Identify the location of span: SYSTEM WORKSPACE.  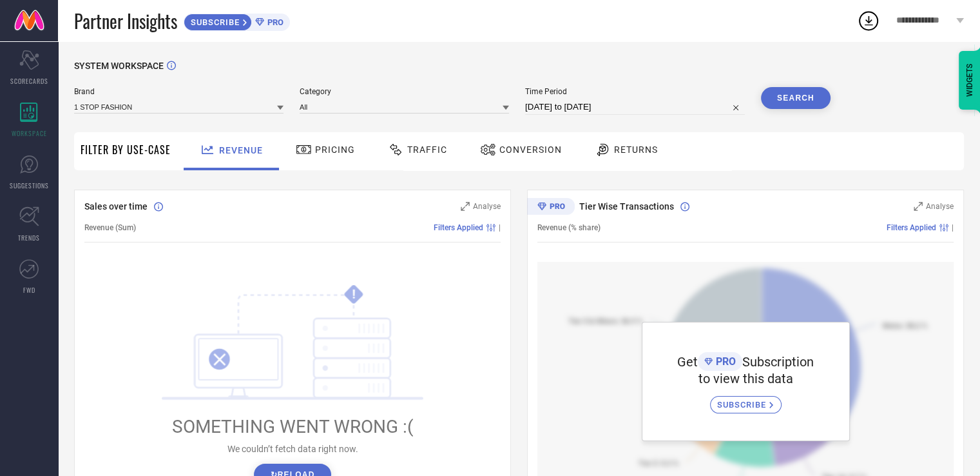
(119, 66).